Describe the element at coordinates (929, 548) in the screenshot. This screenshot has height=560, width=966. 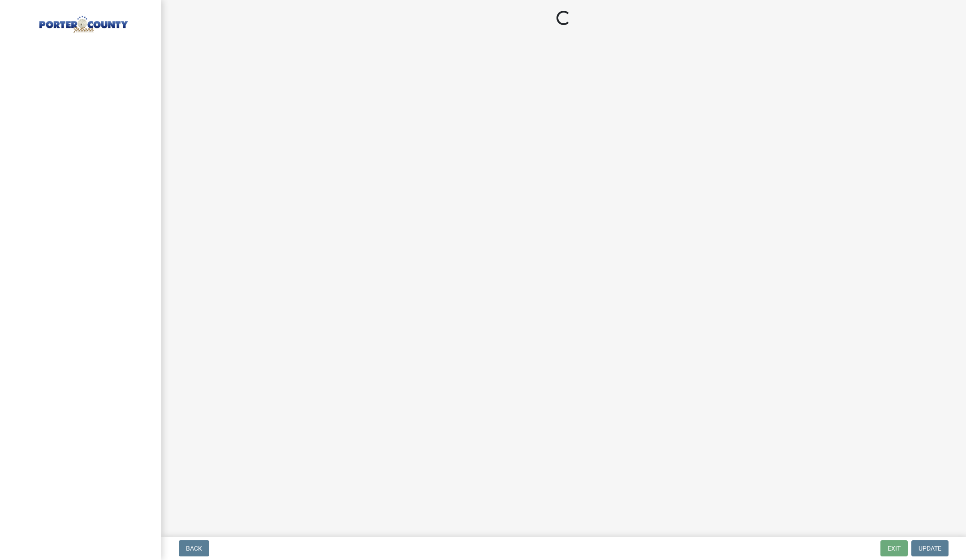
I see `button: Update` at that location.